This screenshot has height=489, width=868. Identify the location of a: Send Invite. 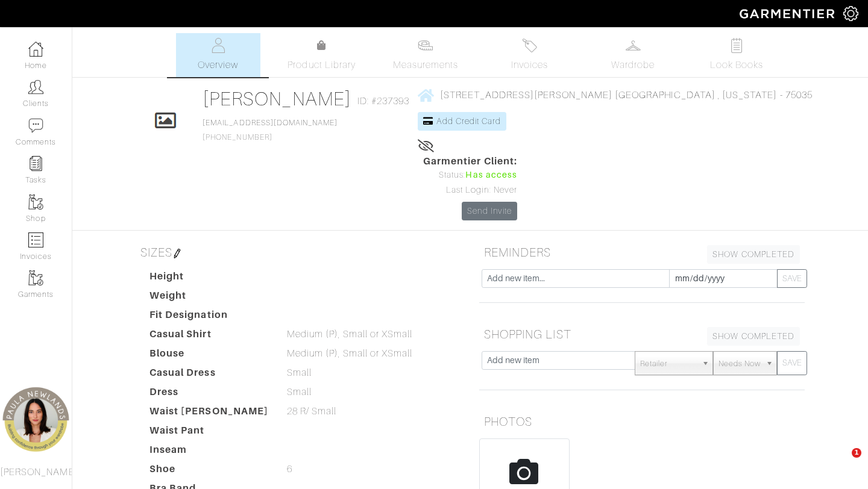
(489, 211).